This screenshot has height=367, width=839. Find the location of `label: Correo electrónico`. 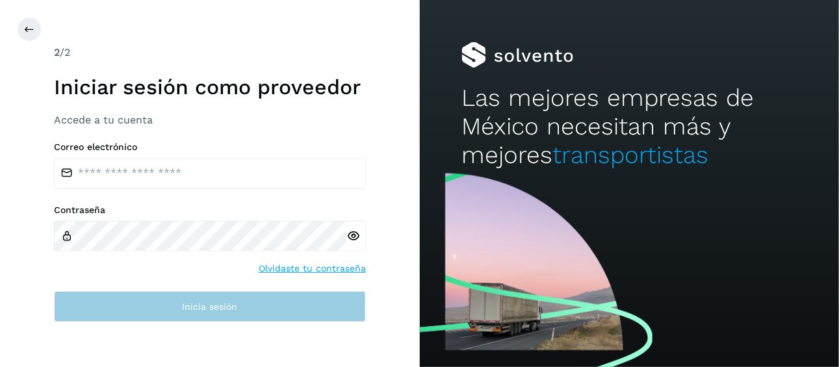

label: Correo electrónico is located at coordinates (210, 147).